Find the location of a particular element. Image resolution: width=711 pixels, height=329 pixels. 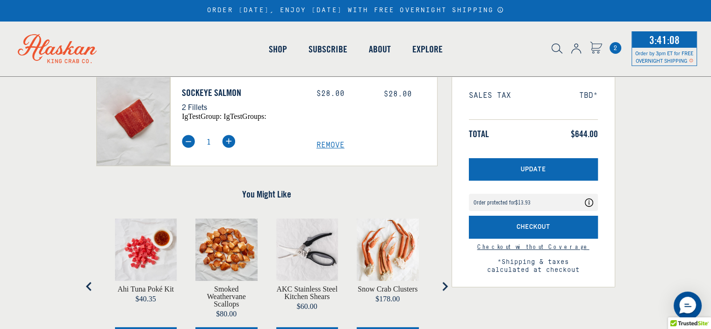

a: Sockeye Salmon is located at coordinates (242, 93).